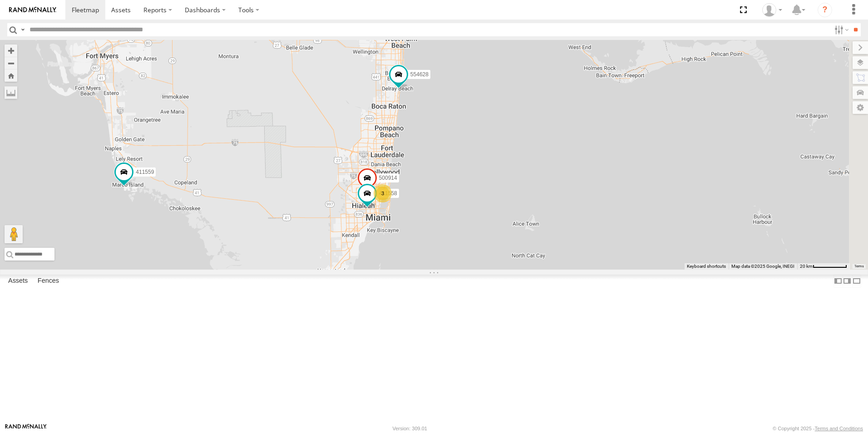  Describe the element at coordinates (763, 266) in the screenshot. I see `span: Map data ©2025 Google, INEGI` at that location.